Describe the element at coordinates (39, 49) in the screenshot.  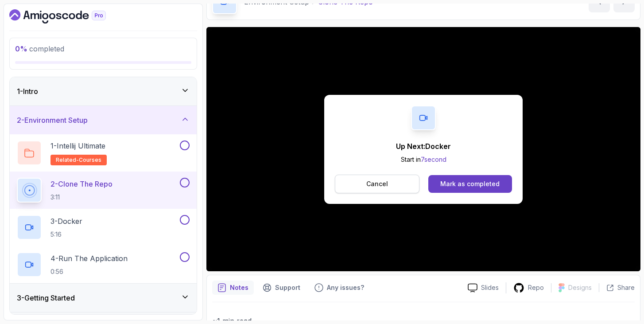
I see `span: completed` at that location.